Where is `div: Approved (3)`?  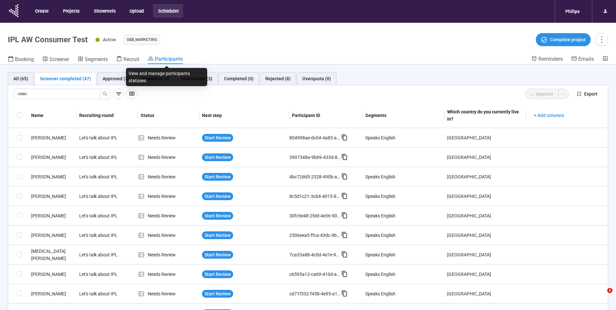 div: Approved (3) is located at coordinates (116, 79).